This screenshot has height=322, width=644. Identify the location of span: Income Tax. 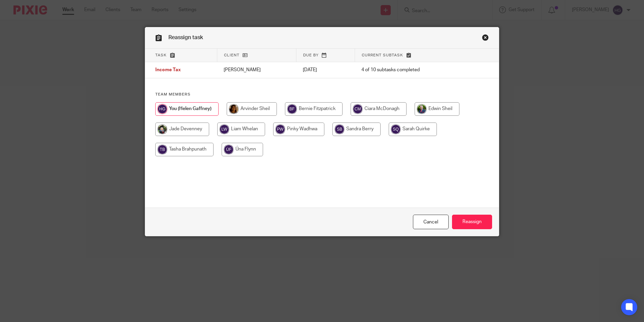
(168, 70).